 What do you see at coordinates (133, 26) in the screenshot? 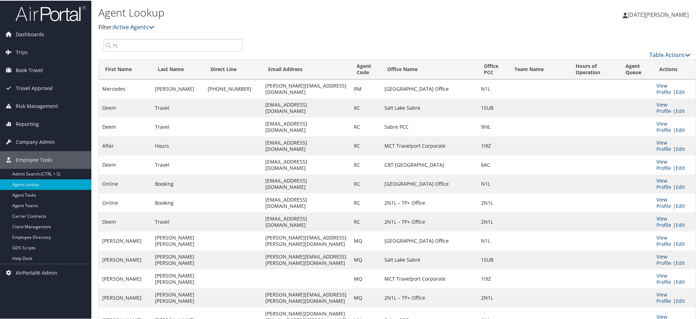
I see `a: Active Agents` at bounding box center [133, 26].